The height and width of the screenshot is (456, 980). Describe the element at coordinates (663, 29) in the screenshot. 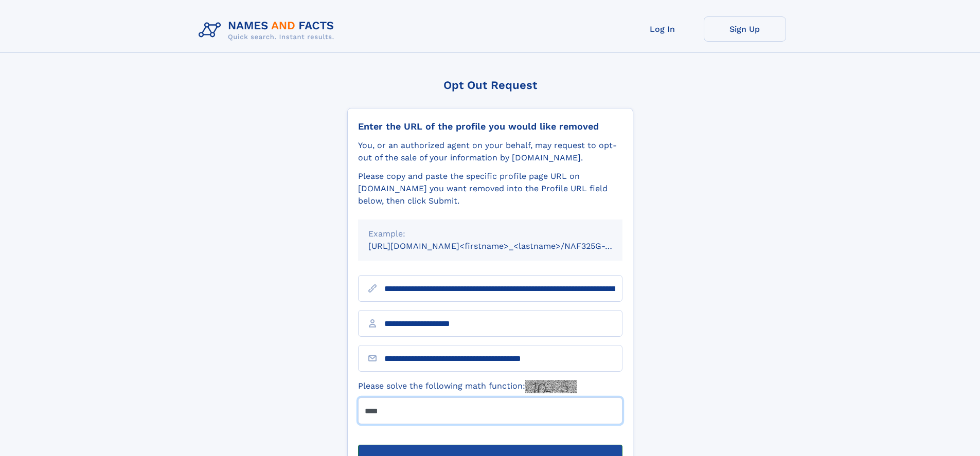

I see `a: Log In` at that location.